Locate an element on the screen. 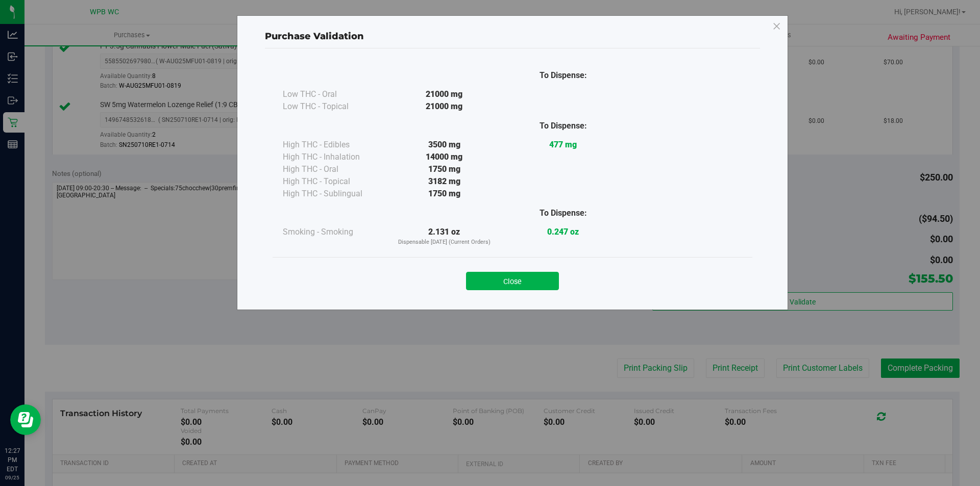  strong: 477 mg is located at coordinates (563, 144).